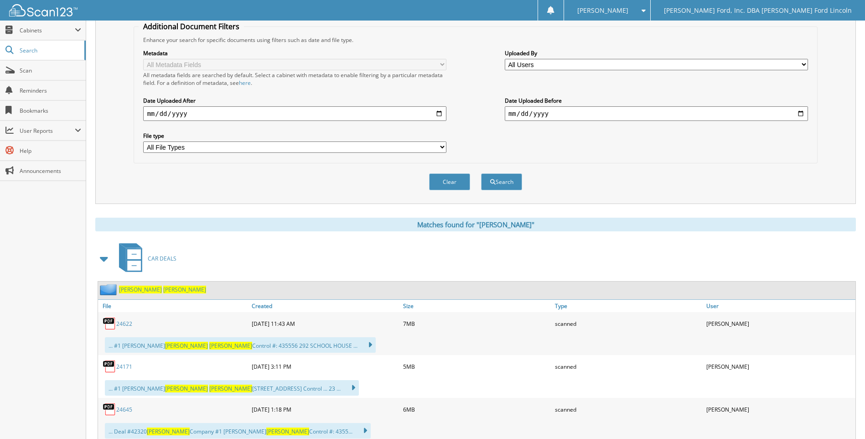 The image size is (865, 439). What do you see at coordinates (295, 114) in the screenshot?
I see `input: start` at bounding box center [295, 114].